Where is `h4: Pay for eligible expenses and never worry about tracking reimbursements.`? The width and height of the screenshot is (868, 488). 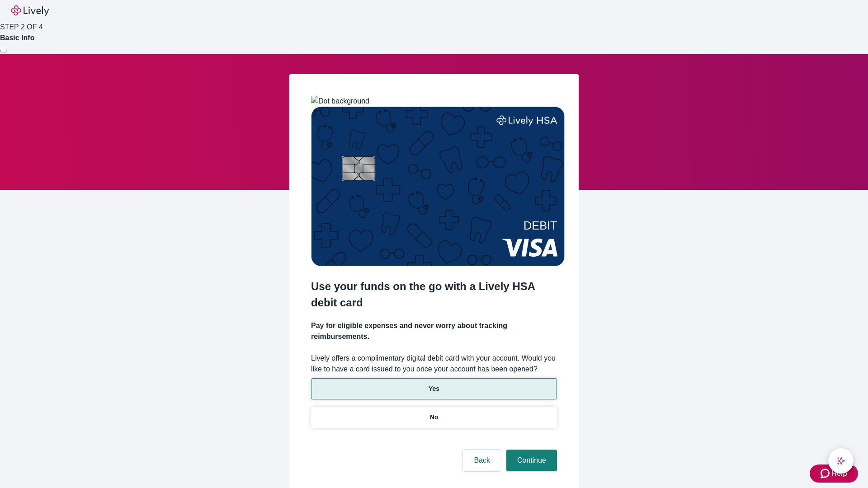 h4: Pay for eligible expenses and never worry about tracking reimbursements. is located at coordinates (434, 331).